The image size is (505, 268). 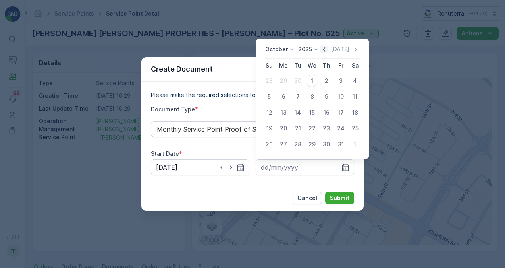 I want to click on div: 13, so click(x=283, y=112).